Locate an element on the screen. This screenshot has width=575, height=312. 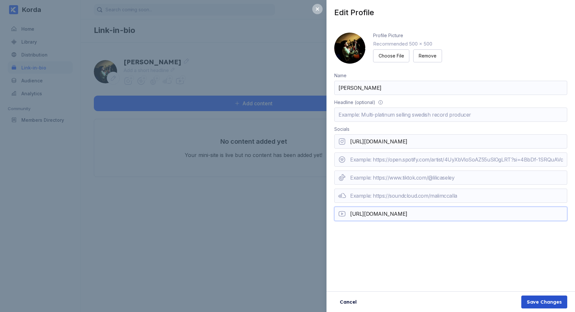
img: 160x160 is located at coordinates (350, 48).